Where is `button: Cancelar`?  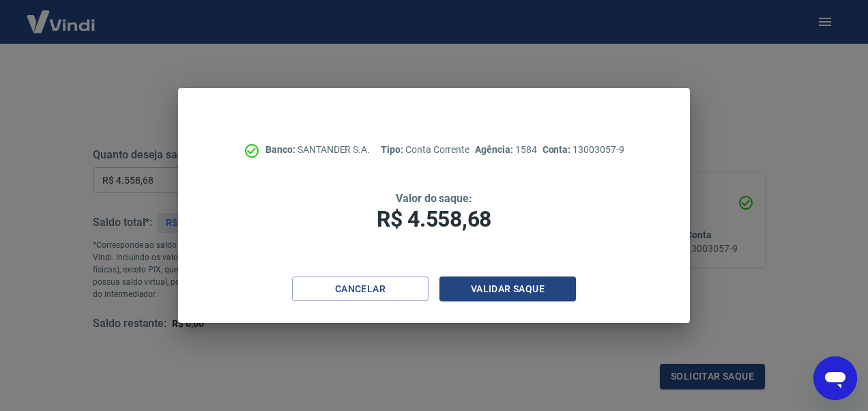 button: Cancelar is located at coordinates (361, 289).